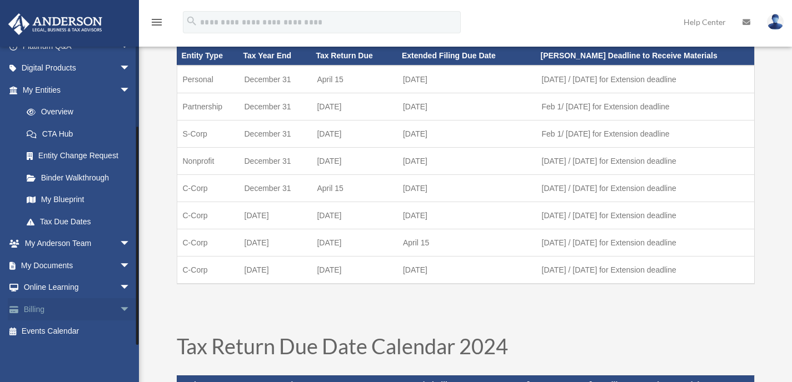 The width and height of the screenshot is (792, 382). What do you see at coordinates (157, 22) in the screenshot?
I see `i: menu` at bounding box center [157, 22].